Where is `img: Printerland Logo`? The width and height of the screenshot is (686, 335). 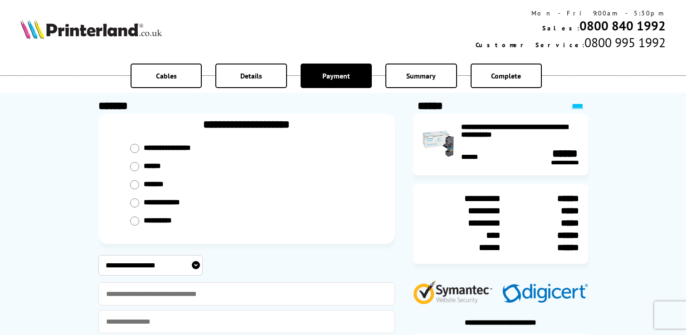
img: Printerland Logo is located at coordinates (91, 29).